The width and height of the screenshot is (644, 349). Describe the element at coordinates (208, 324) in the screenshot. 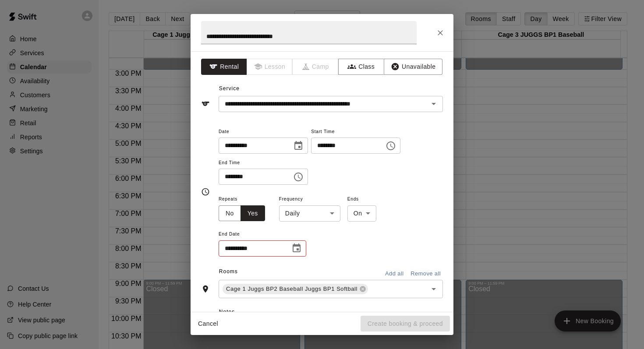

I see `button: Cancel` at that location.